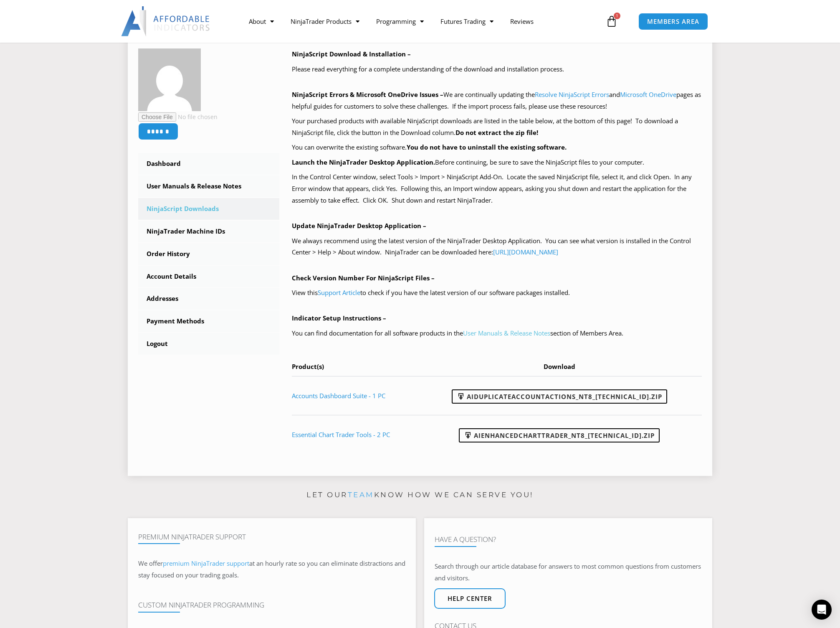 Image resolution: width=840 pixels, height=628 pixels. What do you see at coordinates (209, 209) in the screenshot?
I see `a: NinjaScript Downloads` at bounding box center [209, 209].